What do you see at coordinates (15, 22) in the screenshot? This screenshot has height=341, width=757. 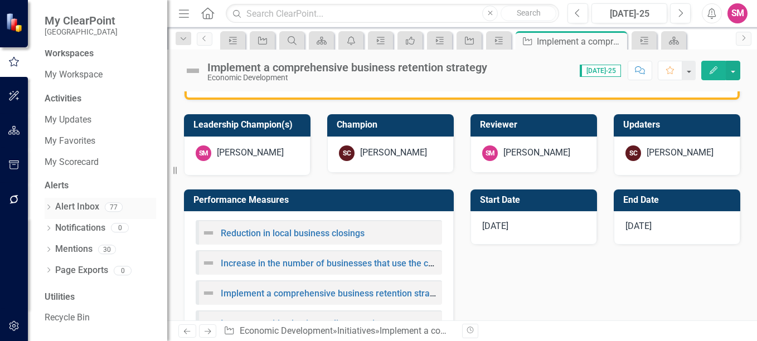 I see `img: ClearPoint Strategy` at bounding box center [15, 22].